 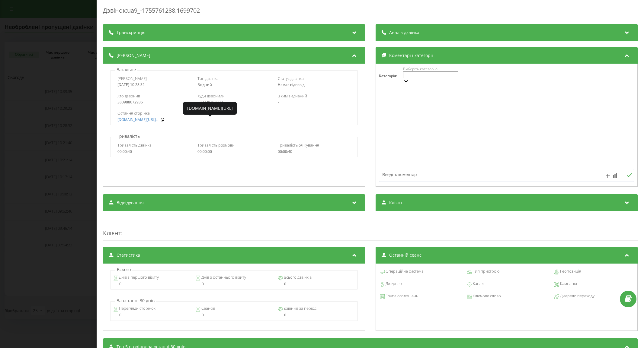 I want to click on span: Останній сеанс, so click(x=405, y=255).